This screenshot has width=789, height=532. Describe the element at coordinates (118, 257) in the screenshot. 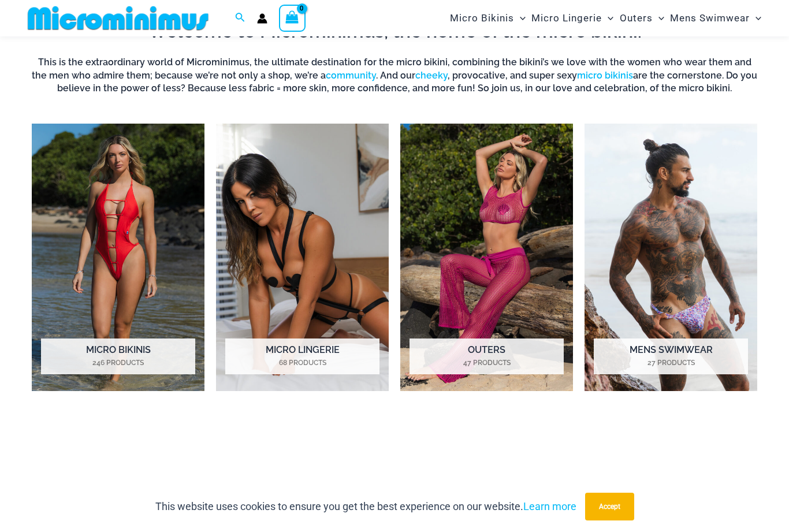

I see `img: Micro Bikinis` at that location.